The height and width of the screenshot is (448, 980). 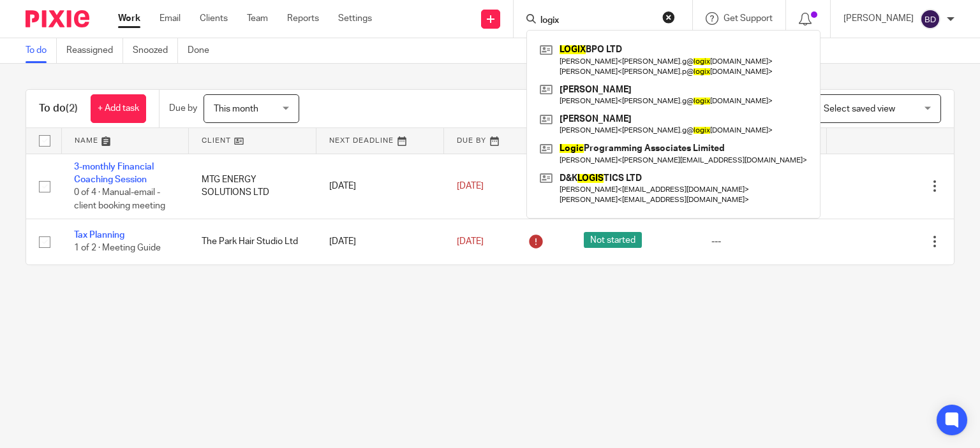 I want to click on h1: To do, so click(x=58, y=109).